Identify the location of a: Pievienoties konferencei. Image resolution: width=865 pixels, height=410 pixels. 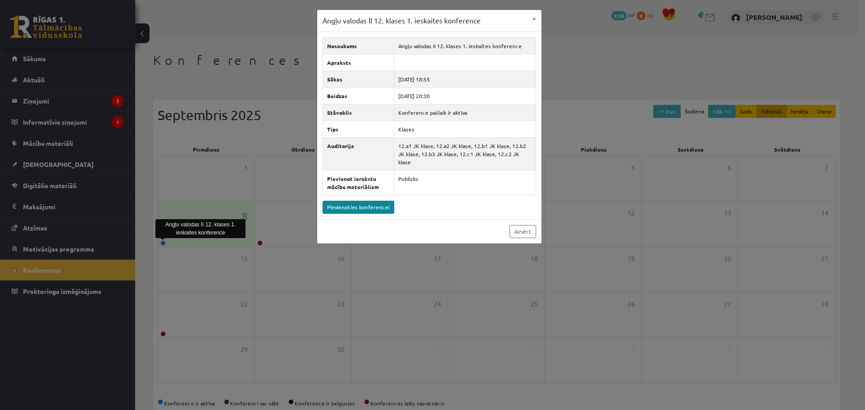
(358, 207).